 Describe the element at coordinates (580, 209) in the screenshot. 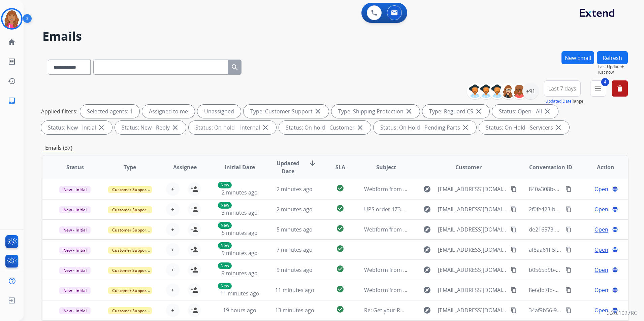

I see `span: 2f0fe423-b077-4724-98a4-65114cc1d7a6` at that location.